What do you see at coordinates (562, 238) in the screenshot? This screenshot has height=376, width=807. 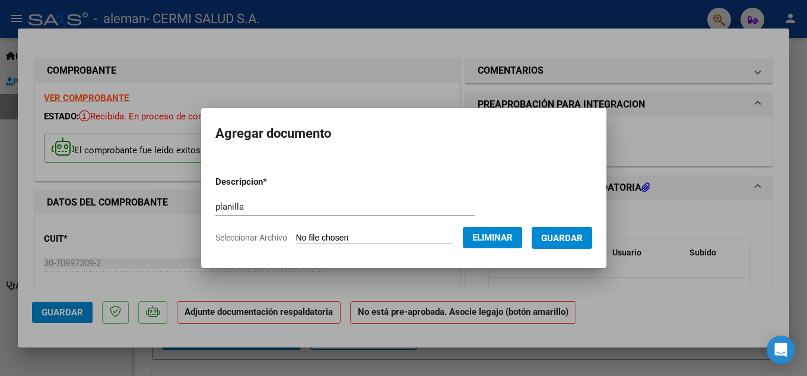 I see `span: Guardar` at bounding box center [562, 238].